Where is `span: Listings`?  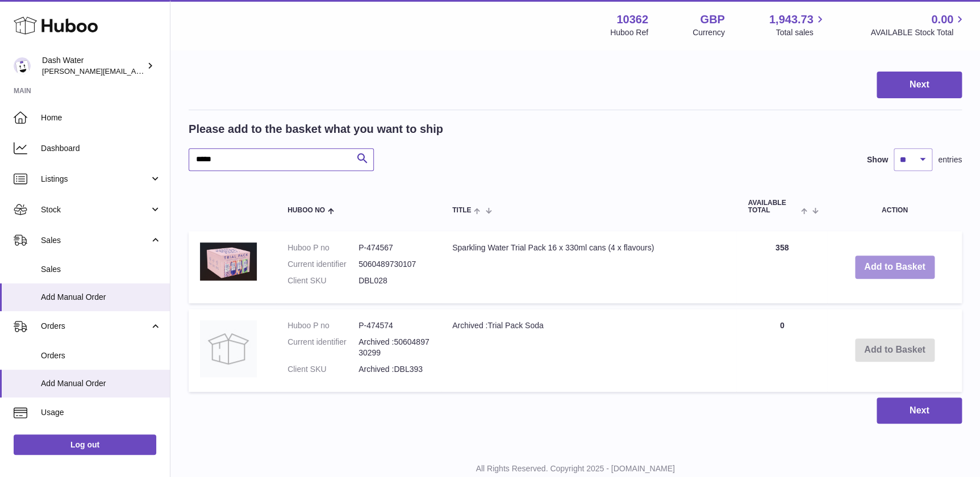 span: Listings is located at coordinates (95, 179).